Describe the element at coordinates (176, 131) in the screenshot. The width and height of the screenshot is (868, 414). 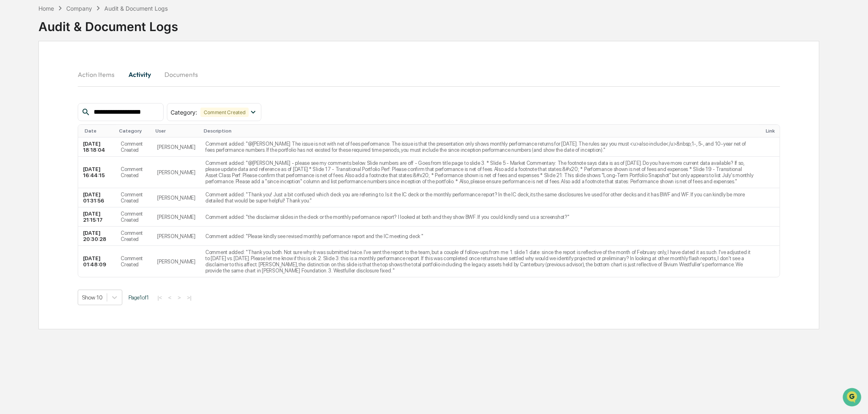
I see `div: User` at that location.